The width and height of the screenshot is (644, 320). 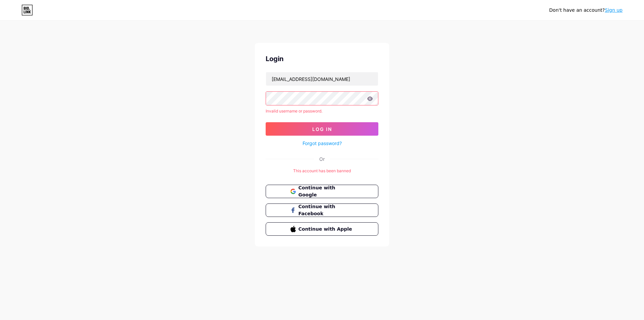 What do you see at coordinates (322, 210) in the screenshot?
I see `a: Continue with Facebook` at bounding box center [322, 210].